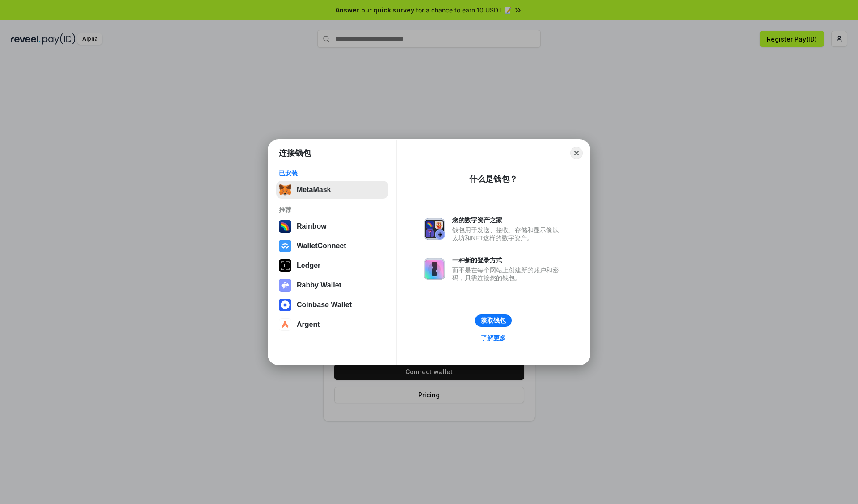 This screenshot has width=858, height=504. What do you see at coordinates (494, 320) in the screenshot?
I see `div: 获取钱包` at bounding box center [494, 320].